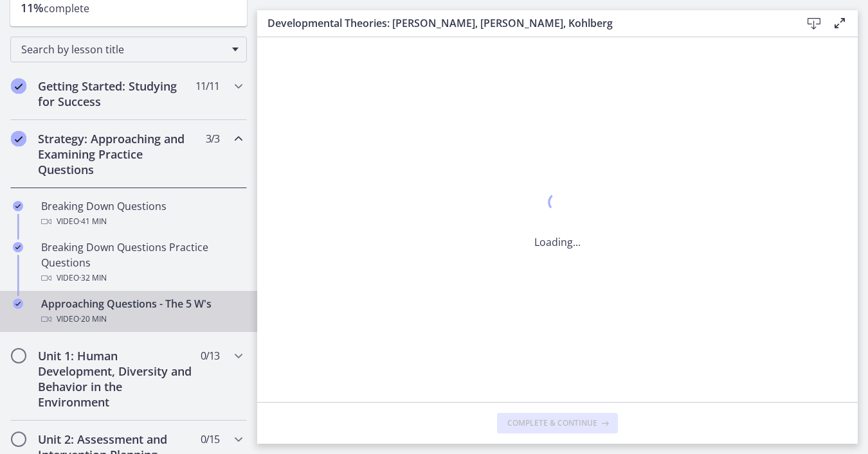 The image size is (868, 454). I want to click on div: Search by lesson title, so click(129, 49).